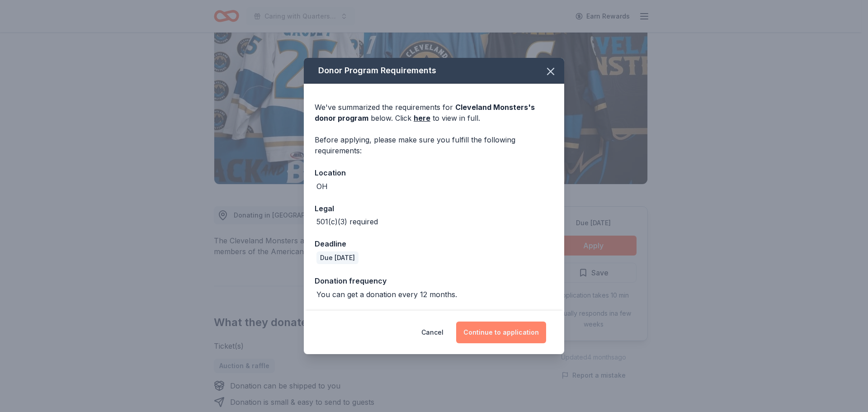  I want to click on div: Donor Program Requirements, so click(434, 71).